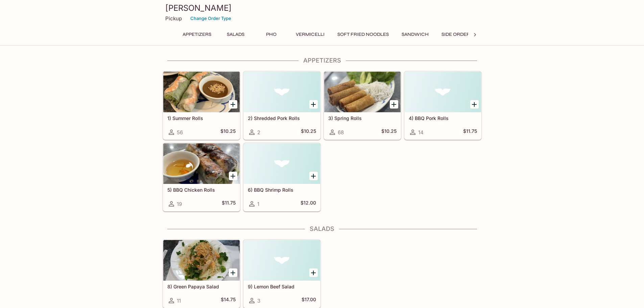 This screenshot has height=308, width=644. I want to click on button: Add 8) Green Papaya Salad, so click(233, 273).